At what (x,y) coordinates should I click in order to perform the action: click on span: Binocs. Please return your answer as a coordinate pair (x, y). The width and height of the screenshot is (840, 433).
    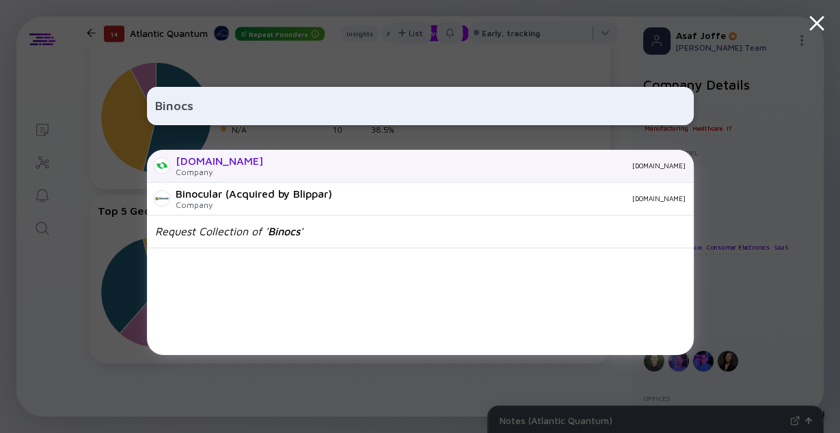
    Looking at the image, I should click on (284, 231).